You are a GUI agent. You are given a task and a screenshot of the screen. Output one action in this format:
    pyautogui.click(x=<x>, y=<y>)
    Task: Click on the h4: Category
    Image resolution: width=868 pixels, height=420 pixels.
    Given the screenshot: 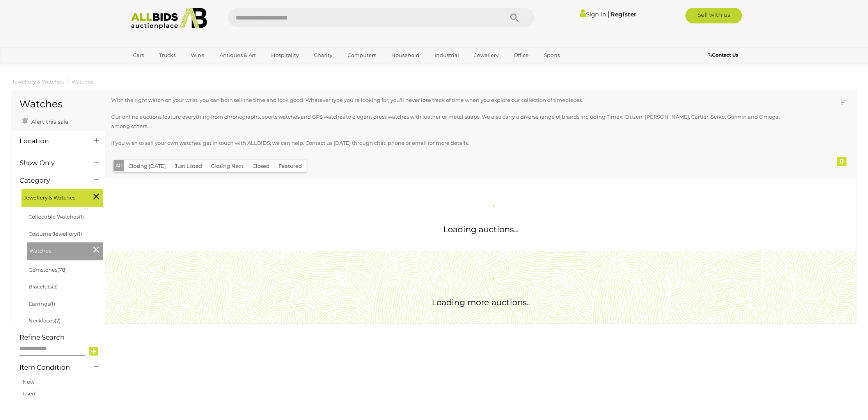 What is the action you would take?
    pyautogui.click(x=51, y=180)
    